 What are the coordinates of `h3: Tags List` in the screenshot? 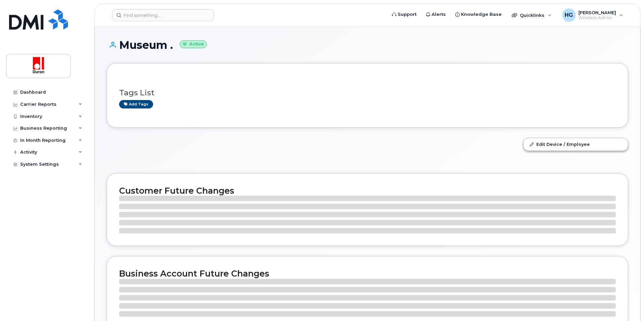 It's located at (367, 93).